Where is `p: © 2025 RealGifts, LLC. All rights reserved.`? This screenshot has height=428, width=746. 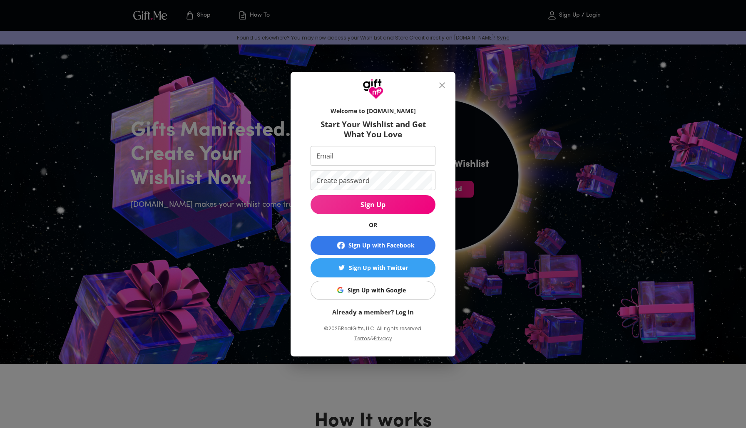 p: © 2025 RealGifts, LLC. All rights reserved. is located at coordinates (373, 329).